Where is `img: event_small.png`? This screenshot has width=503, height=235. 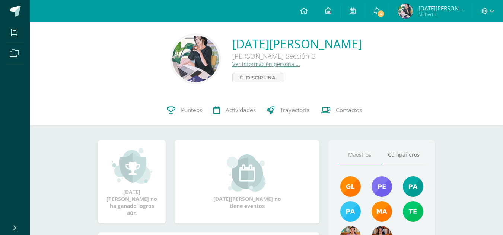 img: event_small.png is located at coordinates (247, 173).